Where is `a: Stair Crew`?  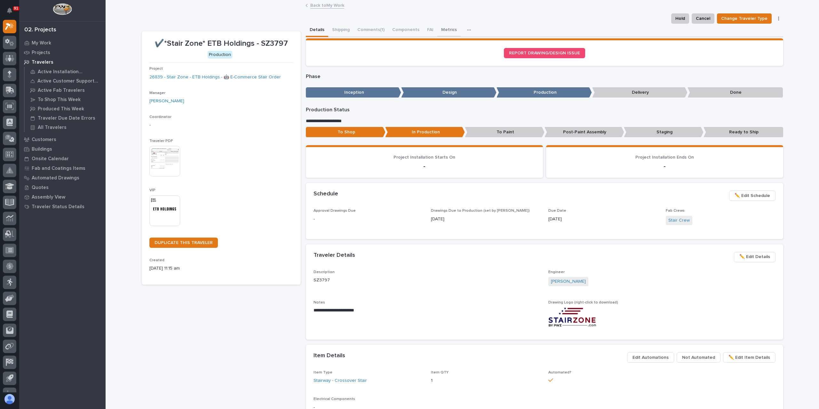
a: Stair Crew is located at coordinates (678, 220).